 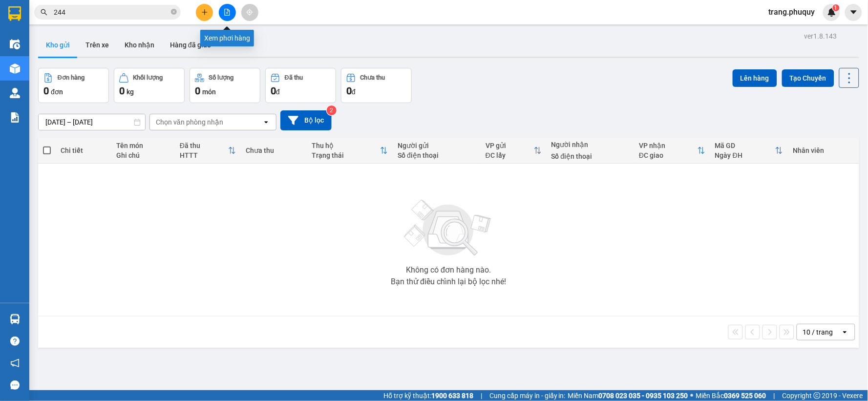 What do you see at coordinates (452, 395) in the screenshot?
I see `strong: 1900 633 818` at bounding box center [452, 395].